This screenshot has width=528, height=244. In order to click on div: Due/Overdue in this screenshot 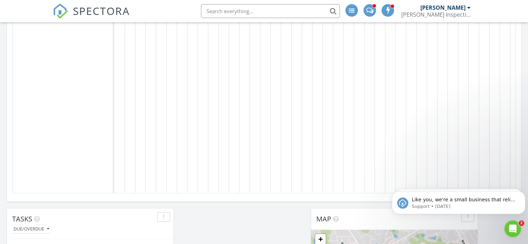, I will do `click(31, 229)`.